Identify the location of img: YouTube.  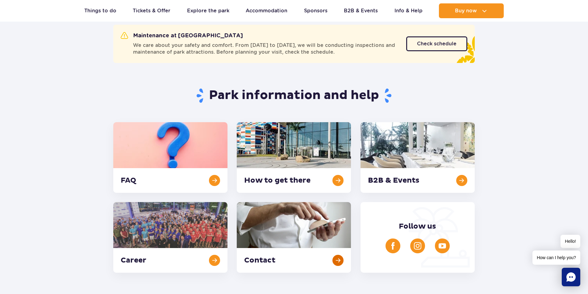
(442, 246).